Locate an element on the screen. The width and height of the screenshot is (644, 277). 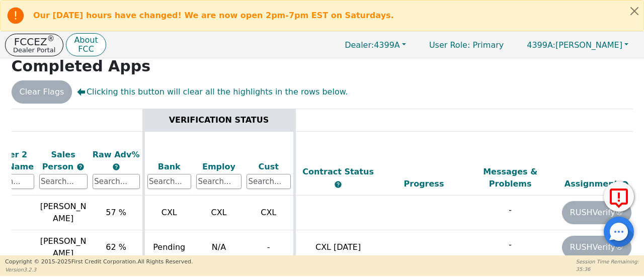
a: Dealer:4399A is located at coordinates (375, 45).